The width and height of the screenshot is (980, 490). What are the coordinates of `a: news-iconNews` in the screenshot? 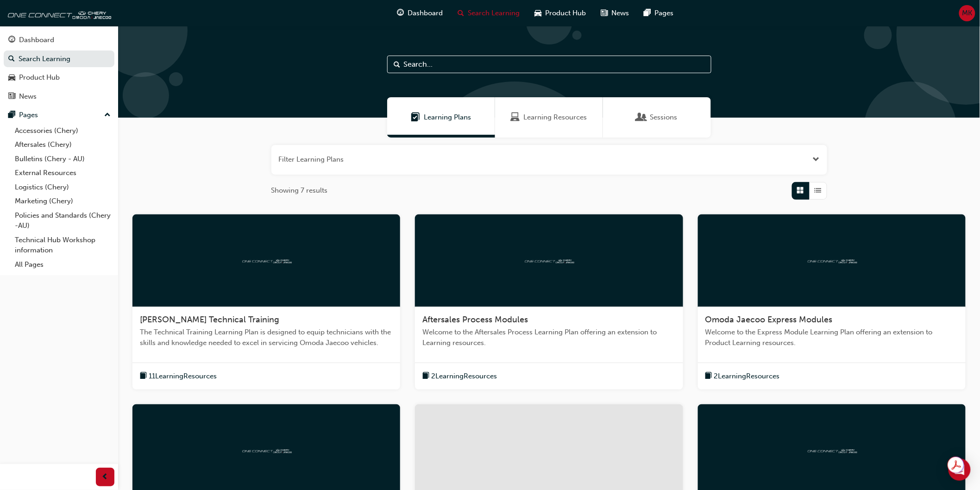 It's located at (614, 13).